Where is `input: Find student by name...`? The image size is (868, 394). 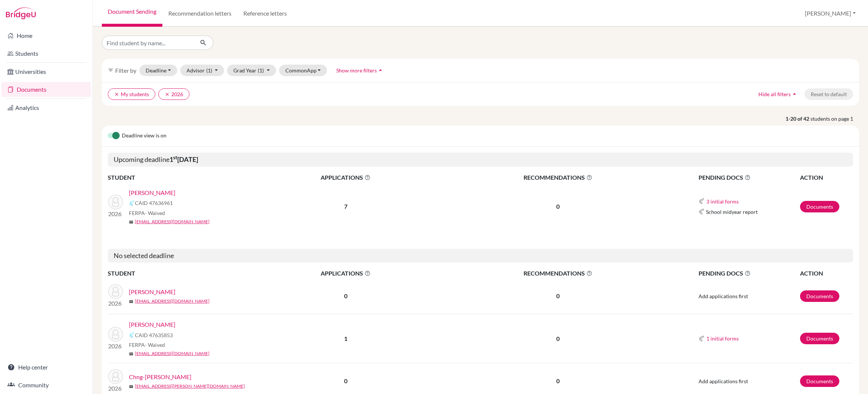
input: Find student by name... is located at coordinates (148, 42).